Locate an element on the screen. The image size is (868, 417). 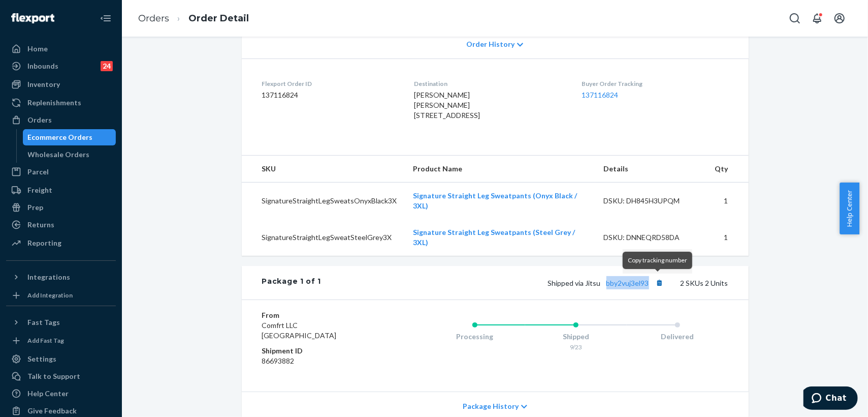
button: Integrations is located at coordinates (61, 277).